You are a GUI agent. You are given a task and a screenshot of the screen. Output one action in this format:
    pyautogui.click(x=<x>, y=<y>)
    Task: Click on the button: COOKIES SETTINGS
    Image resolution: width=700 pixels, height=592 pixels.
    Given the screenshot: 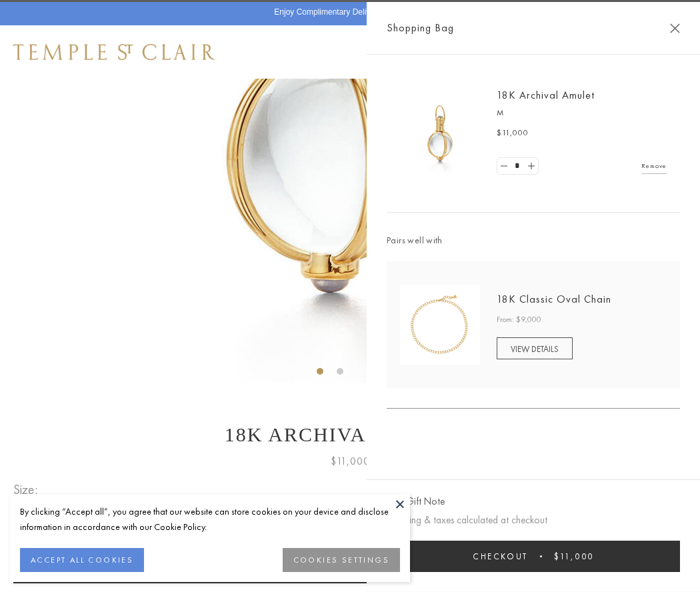 What is the action you would take?
    pyautogui.click(x=341, y=560)
    